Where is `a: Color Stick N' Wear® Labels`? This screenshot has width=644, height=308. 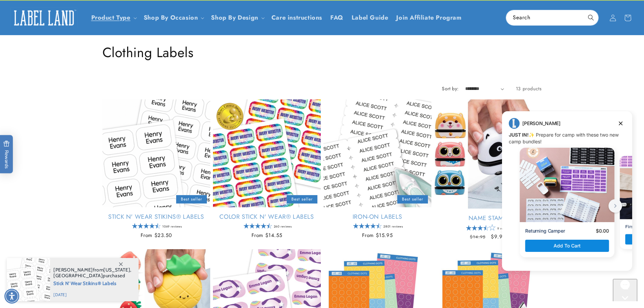
a: Color Stick N' Wear® Labels is located at coordinates (267, 217).